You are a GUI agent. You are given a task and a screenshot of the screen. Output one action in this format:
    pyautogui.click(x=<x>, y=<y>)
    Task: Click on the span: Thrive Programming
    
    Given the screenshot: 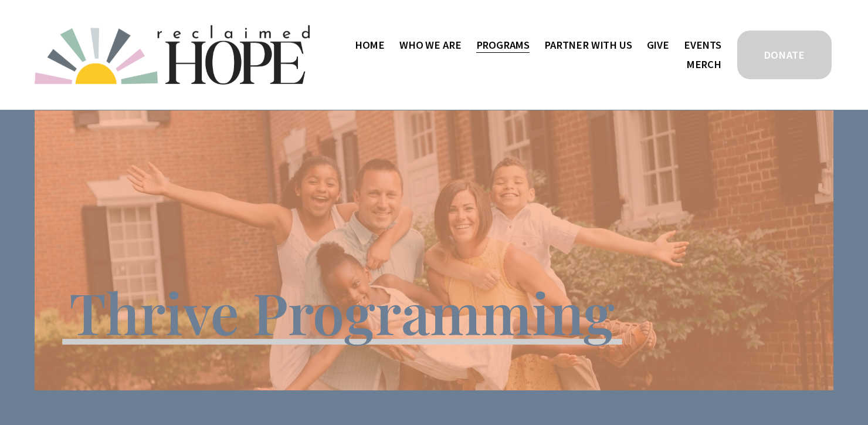 What is the action you would take?
    pyautogui.click(x=342, y=311)
    